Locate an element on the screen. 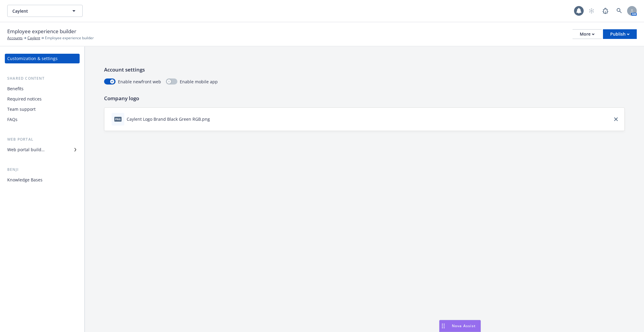 Image resolution: width=644 pixels, height=332 pixels. div: Knowledge Bases is located at coordinates (25, 180).